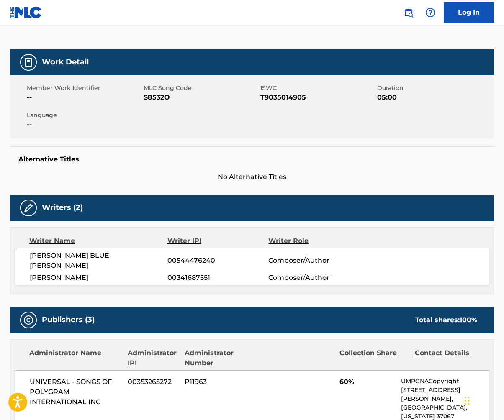 The height and width of the screenshot is (420, 504). I want to click on div: Drag, so click(467, 400).